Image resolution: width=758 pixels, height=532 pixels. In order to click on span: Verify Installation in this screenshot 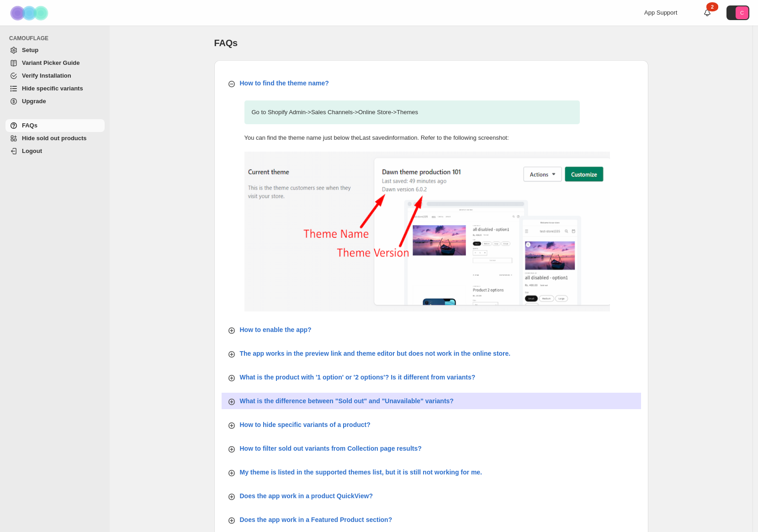, I will do `click(47, 75)`.